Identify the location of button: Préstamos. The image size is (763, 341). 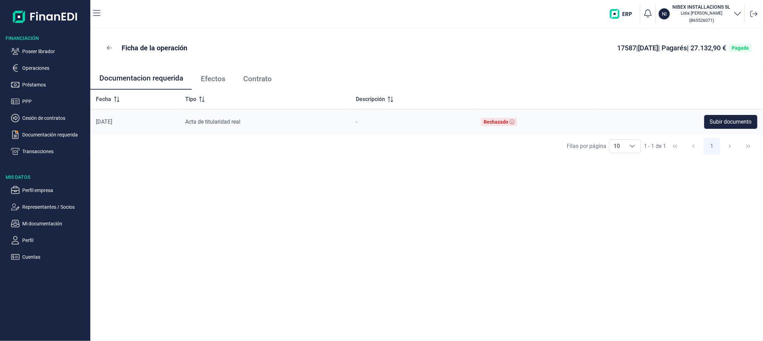
(49, 85).